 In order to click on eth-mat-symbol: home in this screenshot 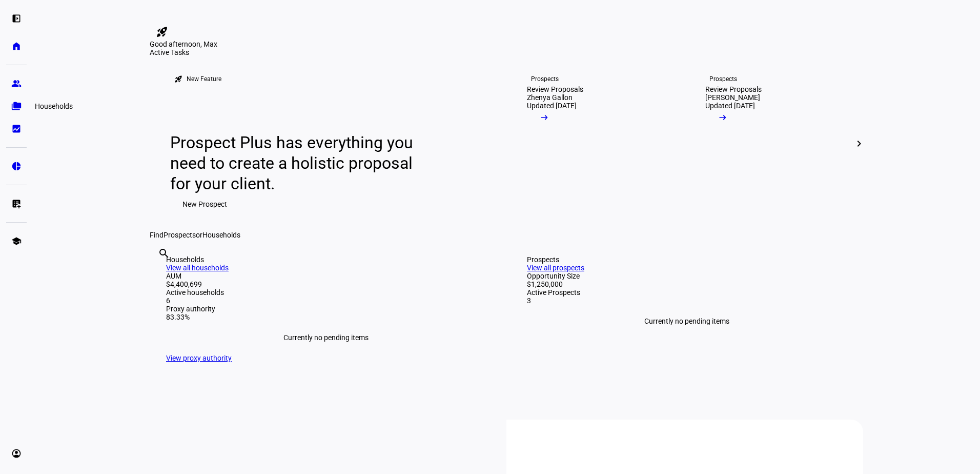, I will do `click(17, 46)`.